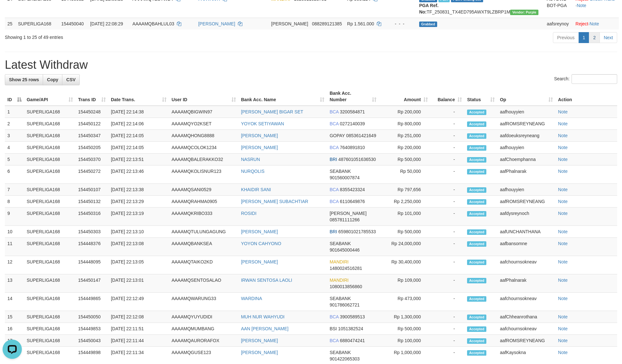 This screenshot has height=364, width=622. Describe the element at coordinates (263, 317) in the screenshot. I see `a: MUH NUR WAHYUDI` at that location.